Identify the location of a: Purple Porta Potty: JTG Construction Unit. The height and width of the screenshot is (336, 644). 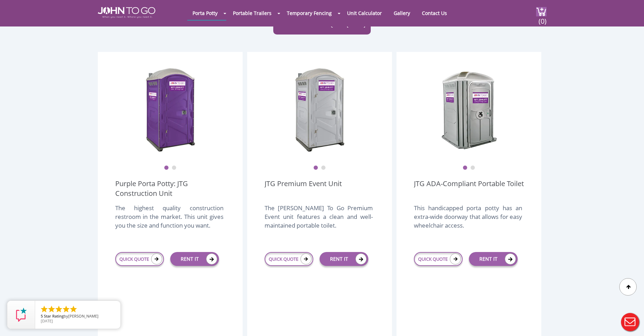
(170, 189).